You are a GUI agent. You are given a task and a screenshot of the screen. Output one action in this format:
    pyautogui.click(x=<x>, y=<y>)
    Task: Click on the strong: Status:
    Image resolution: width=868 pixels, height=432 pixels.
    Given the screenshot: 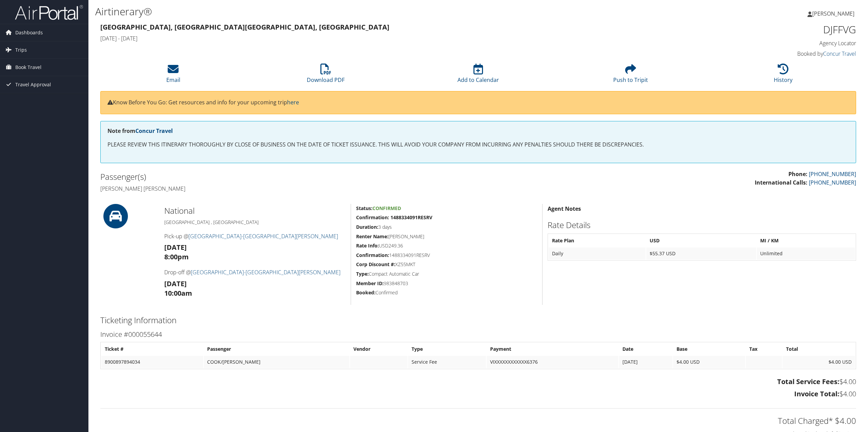 What is the action you would take?
    pyautogui.click(x=364, y=208)
    